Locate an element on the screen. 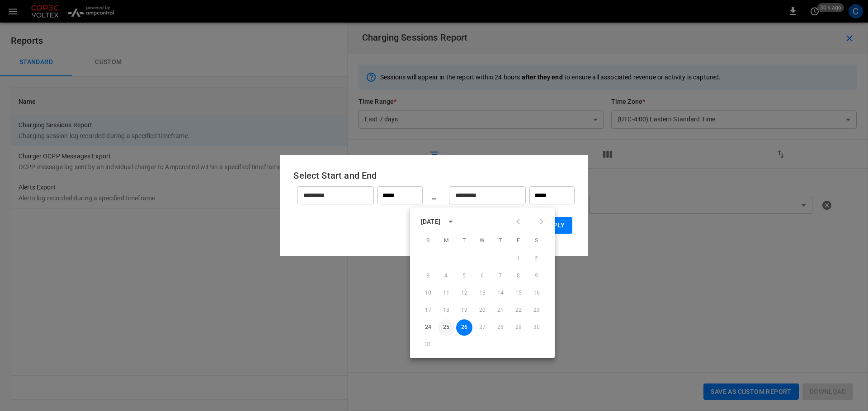 The width and height of the screenshot is (868, 411). span: Saturday is located at coordinates (536, 241).